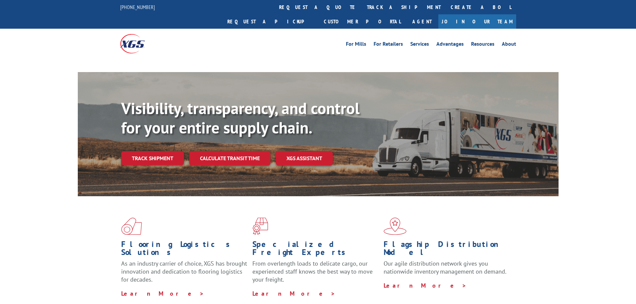 The height and width of the screenshot is (304, 636). Describe the element at coordinates (315, 274) in the screenshot. I see `p: From overlength loads to delicate cargo, our experienced staff knows the best way to move your fr...` at that location.